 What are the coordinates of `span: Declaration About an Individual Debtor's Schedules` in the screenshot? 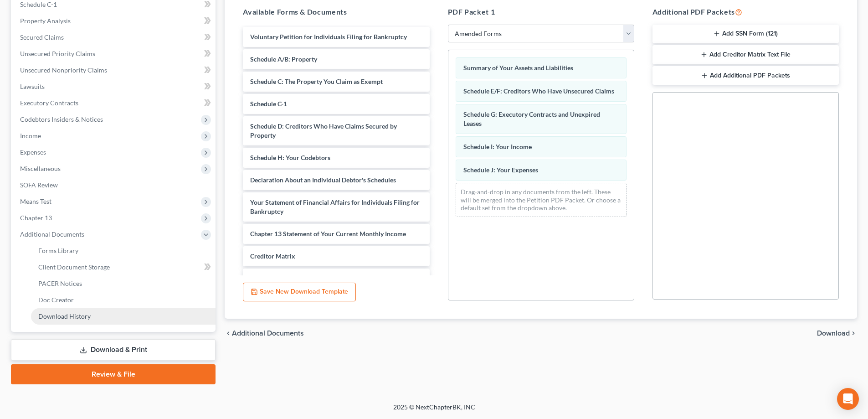 It's located at (323, 180).